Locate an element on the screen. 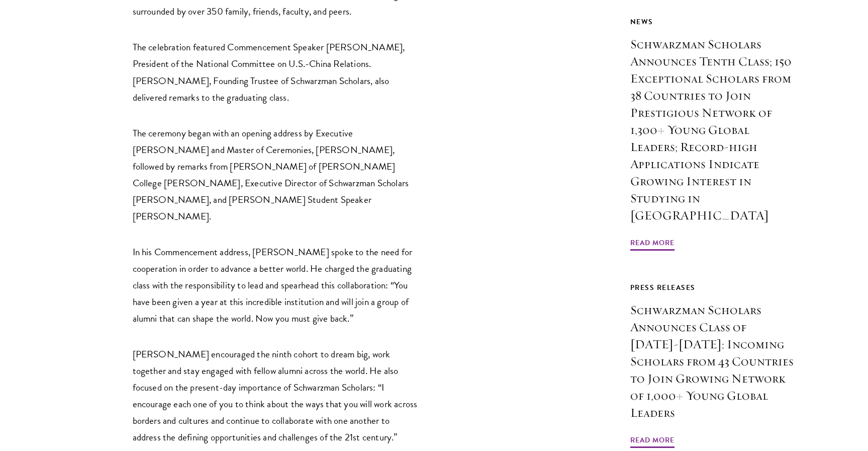 This screenshot has width=868, height=451. div: Press Releases is located at coordinates (714, 287).